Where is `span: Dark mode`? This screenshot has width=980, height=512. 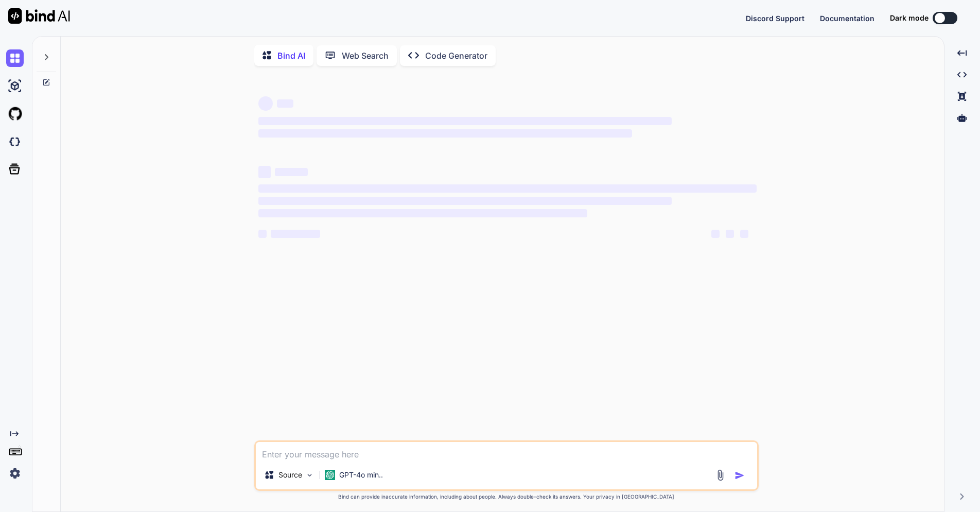
span: Dark mode is located at coordinates (909, 18).